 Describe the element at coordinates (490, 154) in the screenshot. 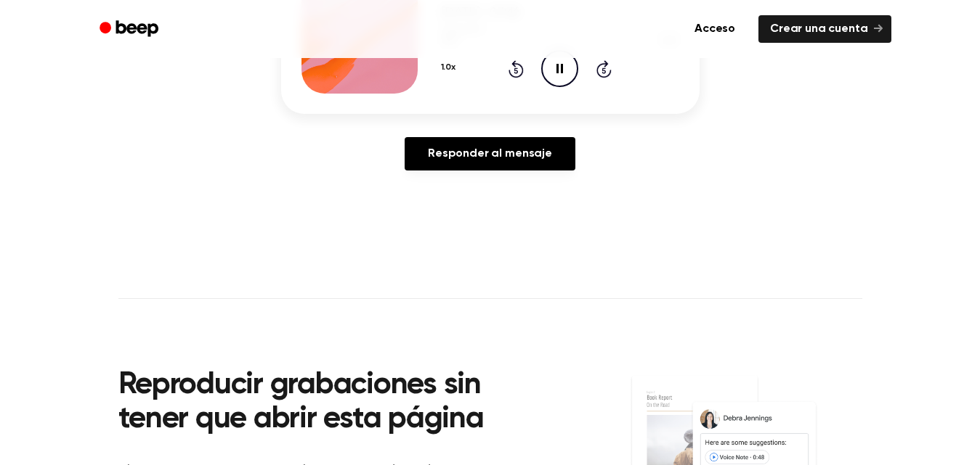

I see `font: Responder al mensaje` at that location.